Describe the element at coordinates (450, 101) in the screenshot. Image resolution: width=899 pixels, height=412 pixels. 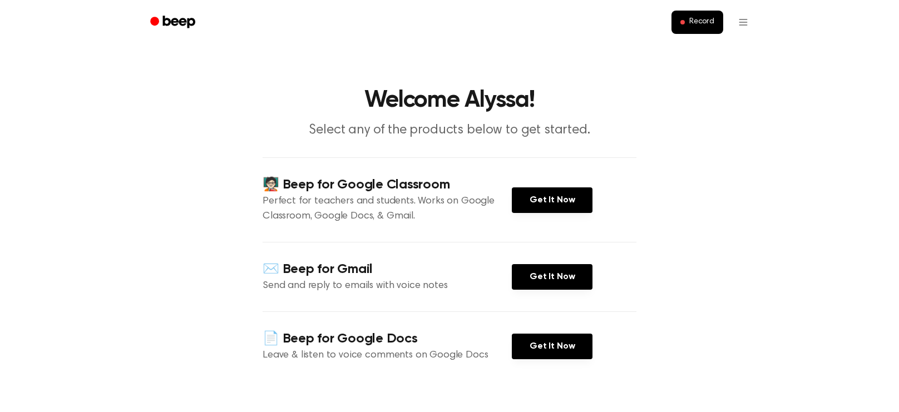
I see `h1: Welcome Alyssa!` at that location.